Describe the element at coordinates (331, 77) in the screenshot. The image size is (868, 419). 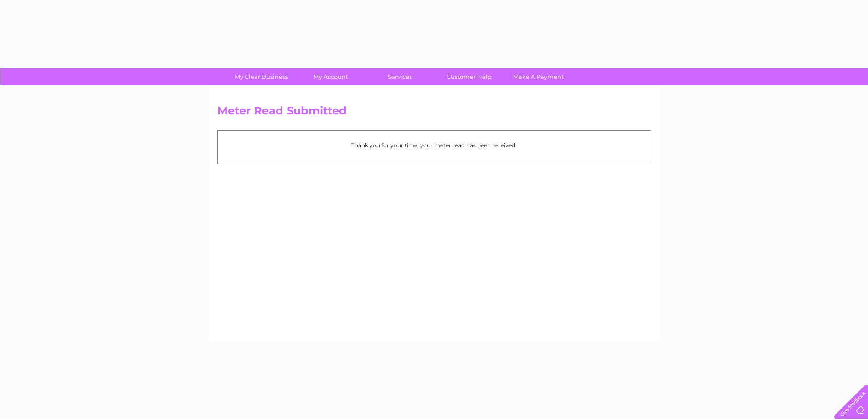
I see `a: My Account` at that location.